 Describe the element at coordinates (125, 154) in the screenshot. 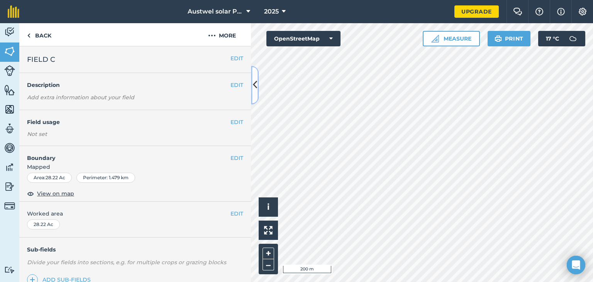

I see `h4: Boundary` at that location.